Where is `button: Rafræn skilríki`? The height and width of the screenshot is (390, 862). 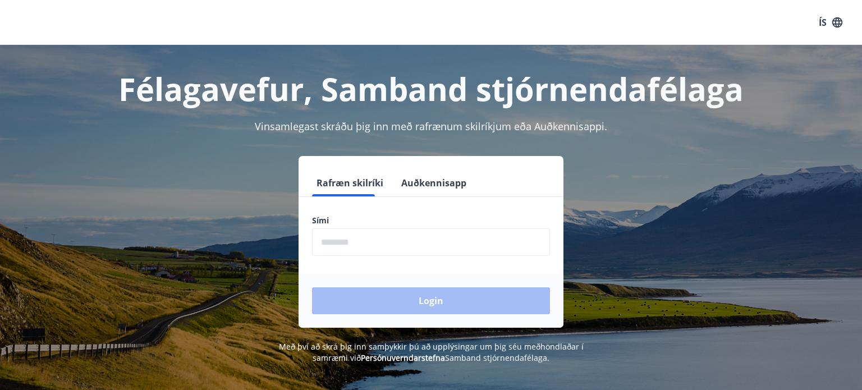
button: Rafræn skilríki is located at coordinates (350, 183).